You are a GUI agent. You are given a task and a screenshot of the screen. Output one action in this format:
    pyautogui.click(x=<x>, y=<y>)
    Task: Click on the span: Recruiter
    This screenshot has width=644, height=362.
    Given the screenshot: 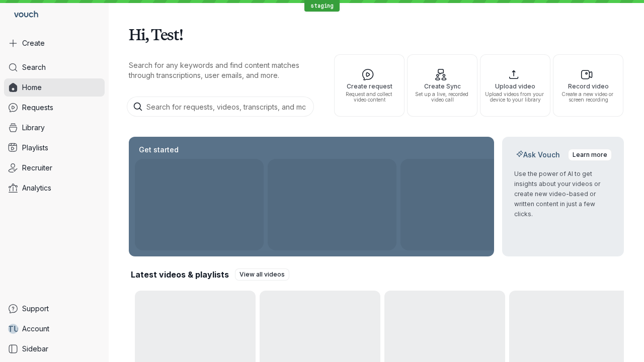 What is the action you would take?
    pyautogui.click(x=37, y=168)
    